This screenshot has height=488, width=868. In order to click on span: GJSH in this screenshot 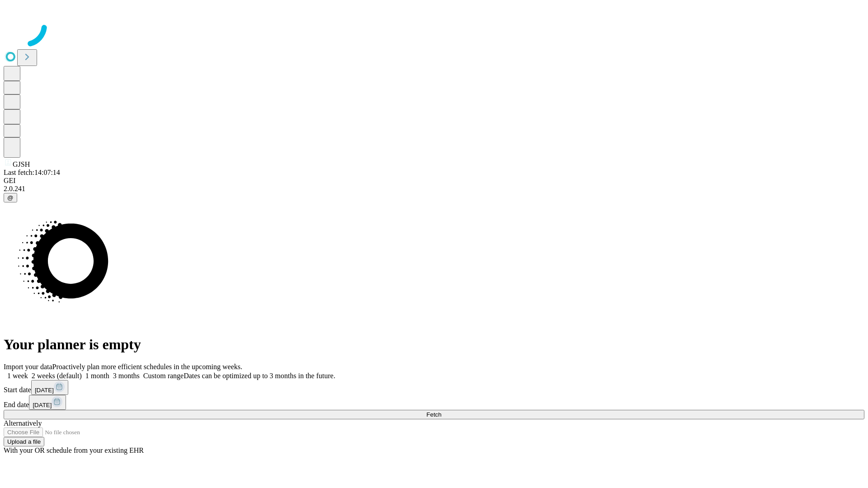, I will do `click(21, 164)`.